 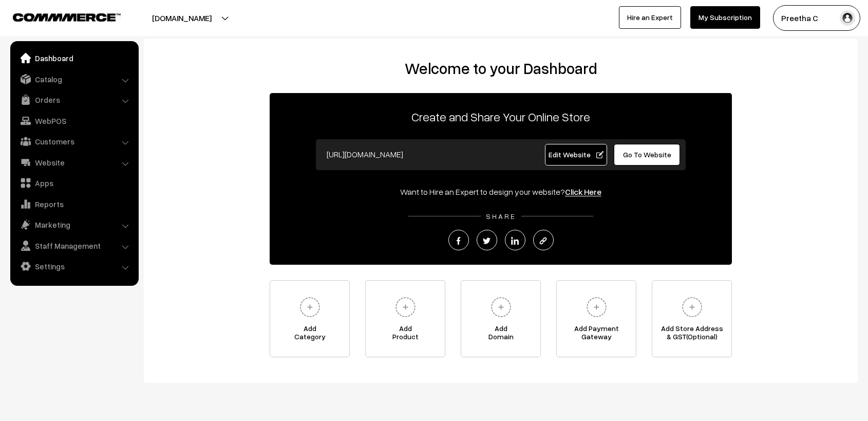 I want to click on a: WebPOS, so click(x=74, y=121).